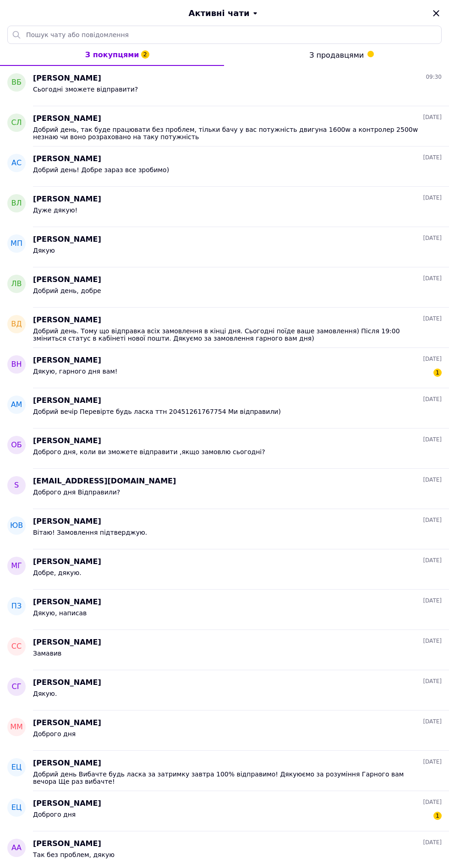  Describe the element at coordinates (16, 405) in the screenshot. I see `span: АМ` at that location.